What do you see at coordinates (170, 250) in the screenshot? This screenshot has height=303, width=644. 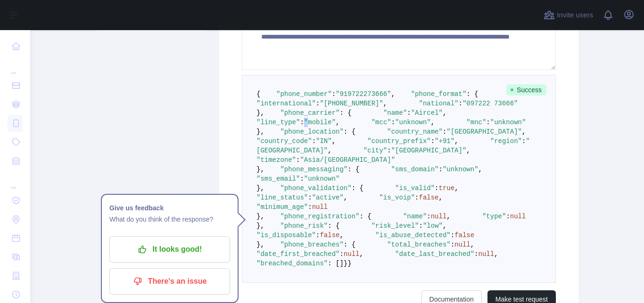 I see `p: It looks good!` at bounding box center [170, 250].